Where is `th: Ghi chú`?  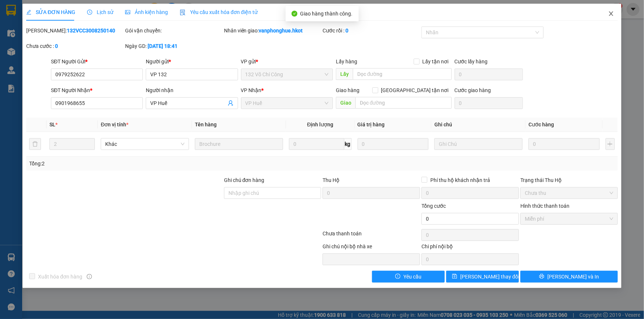
th: Ghi chú is located at coordinates (479, 125).